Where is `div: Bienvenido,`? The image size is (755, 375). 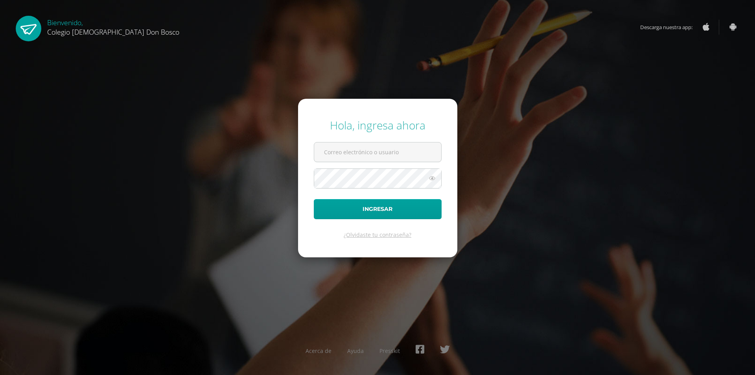
div: Bienvenido, is located at coordinates (113, 26).